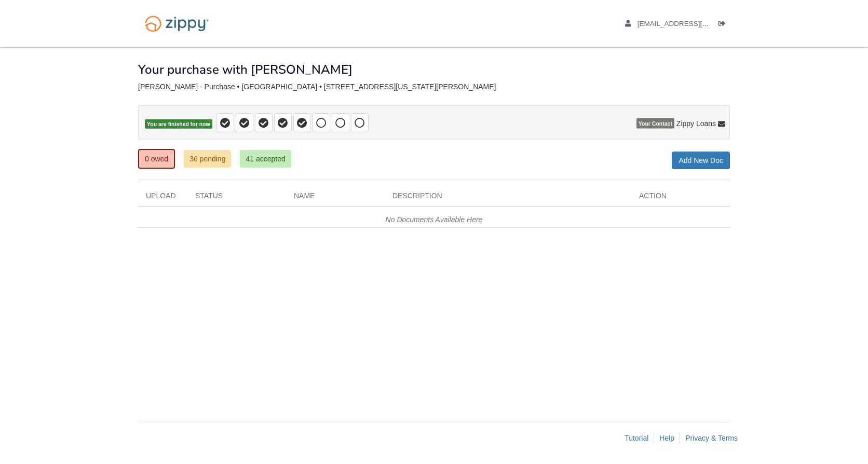  Describe the element at coordinates (655, 123) in the screenshot. I see `span: Your Contact` at that location.